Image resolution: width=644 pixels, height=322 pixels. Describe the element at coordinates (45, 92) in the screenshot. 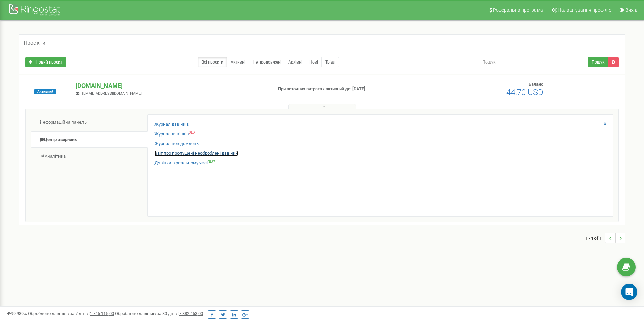

I see `span: Активний` at that location.